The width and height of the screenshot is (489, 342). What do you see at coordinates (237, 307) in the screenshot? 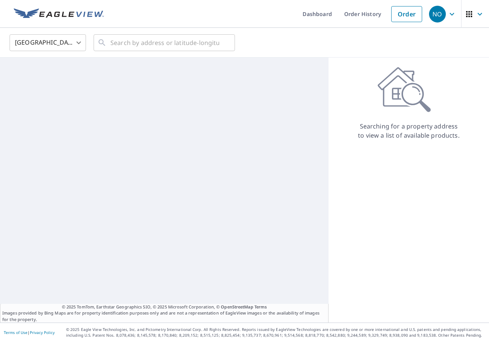
I see `a: OpenStreetMap` at bounding box center [237, 307].